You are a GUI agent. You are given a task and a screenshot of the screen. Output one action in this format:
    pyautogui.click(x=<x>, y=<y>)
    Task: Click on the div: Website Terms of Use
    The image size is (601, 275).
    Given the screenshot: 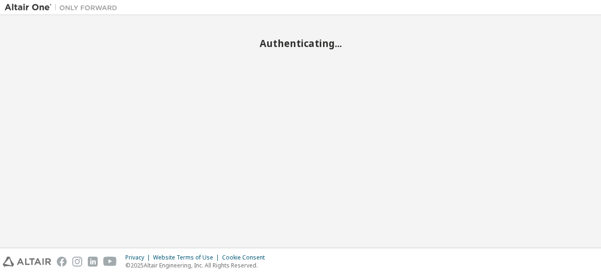 What is the action you would take?
    pyautogui.click(x=187, y=257)
    